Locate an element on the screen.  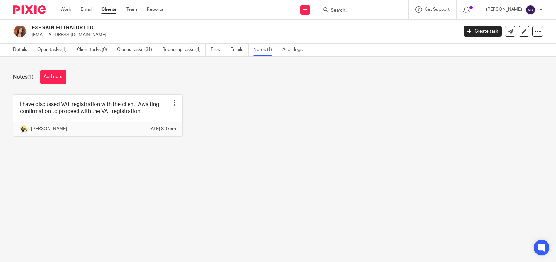
span: Get Support is located at coordinates (437, 9).